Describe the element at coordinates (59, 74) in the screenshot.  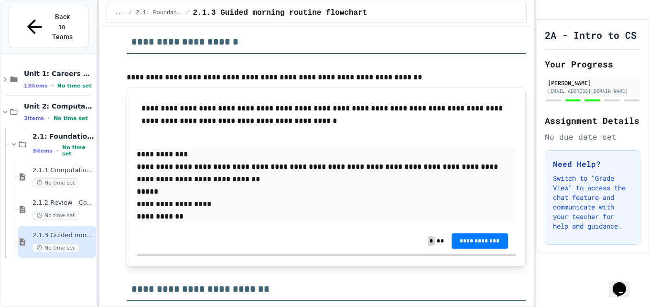
I see `span: Unit 1: Careers & Professionalism` at that location.